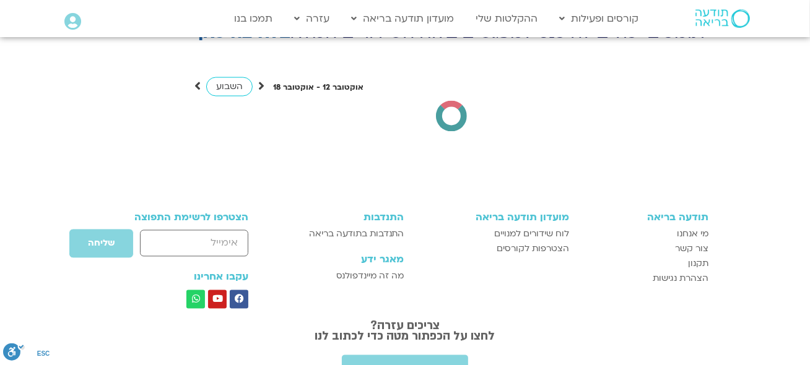 This screenshot has height=365, width=810. What do you see at coordinates (229, 87) in the screenshot?
I see `span: השבוע` at bounding box center [229, 87].